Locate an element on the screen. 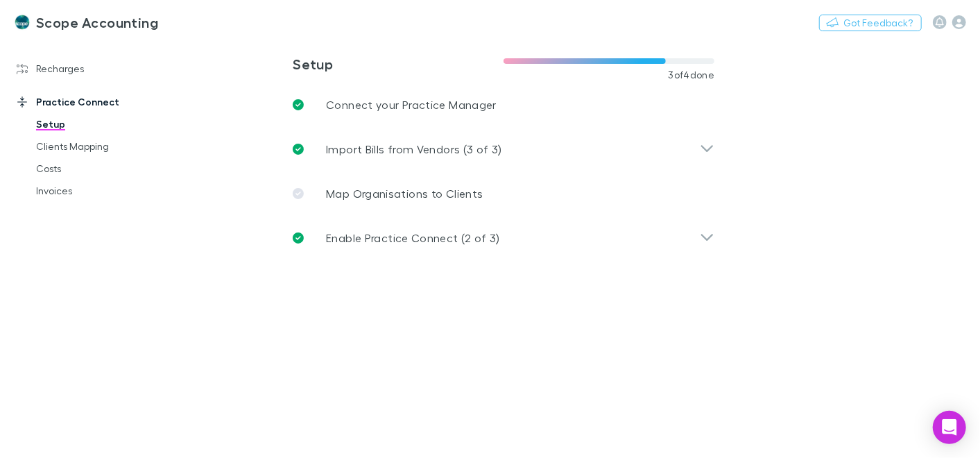 The image size is (980, 458). span: 3 of 4 done is located at coordinates (692, 75).